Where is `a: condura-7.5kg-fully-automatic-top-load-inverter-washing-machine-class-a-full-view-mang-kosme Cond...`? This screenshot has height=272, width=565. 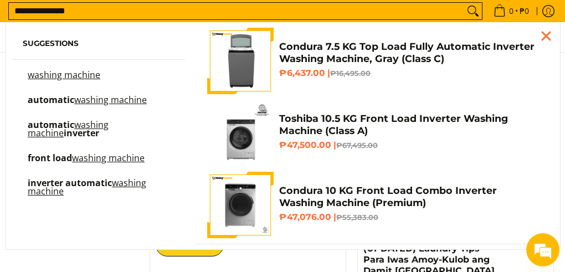 a: condura-7.5kg-fully-automatic-top-load-inverter-washing-machine-class-a-full-view-mang-kosme Cond... is located at coordinates (375, 61).